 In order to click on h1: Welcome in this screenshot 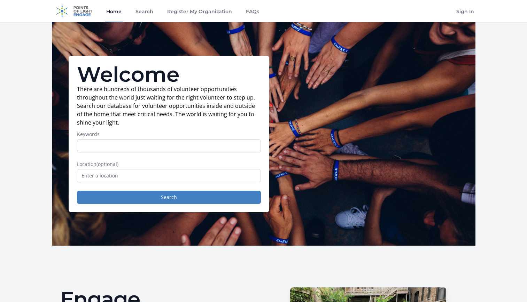, I will do `click(169, 75)`.